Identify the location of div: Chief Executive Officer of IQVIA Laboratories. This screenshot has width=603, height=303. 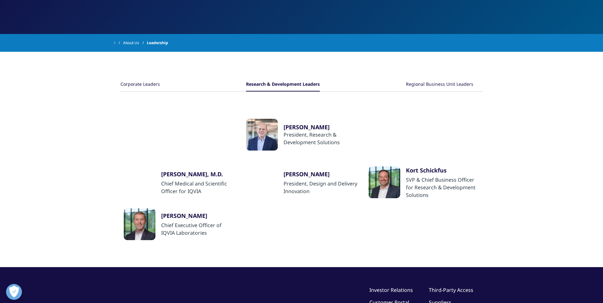
(198, 229).